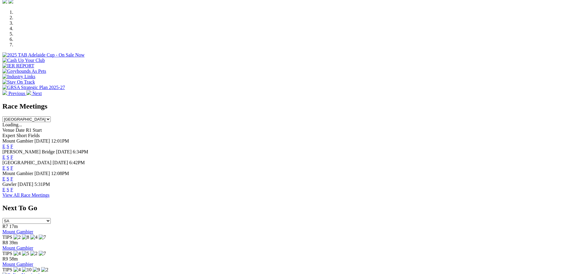 The width and height of the screenshot is (572, 274). What do you see at coordinates (5, 242) in the screenshot?
I see `span: R8` at bounding box center [5, 242].